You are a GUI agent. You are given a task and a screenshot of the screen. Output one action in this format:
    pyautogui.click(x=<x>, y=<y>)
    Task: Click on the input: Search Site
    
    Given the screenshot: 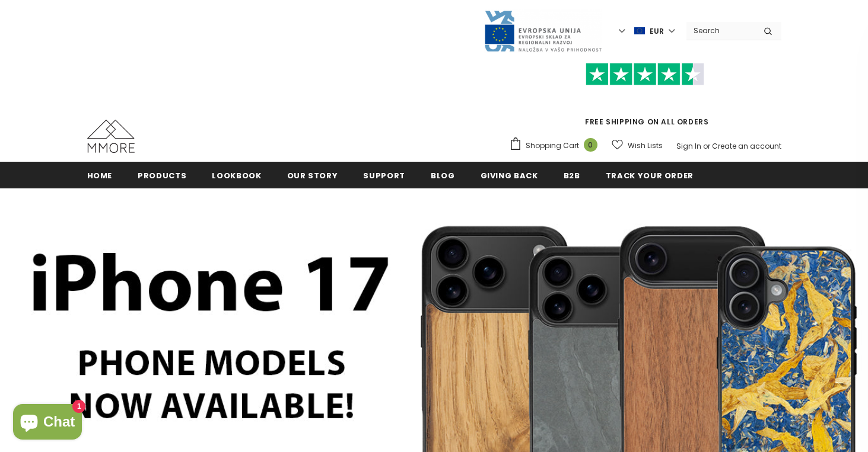 What is the action you would take?
    pyautogui.click(x=720, y=30)
    